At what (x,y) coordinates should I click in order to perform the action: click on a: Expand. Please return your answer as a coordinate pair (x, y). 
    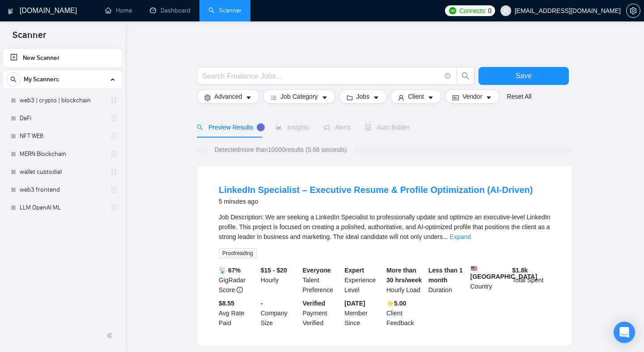
    Looking at the image, I should click on (460, 237).